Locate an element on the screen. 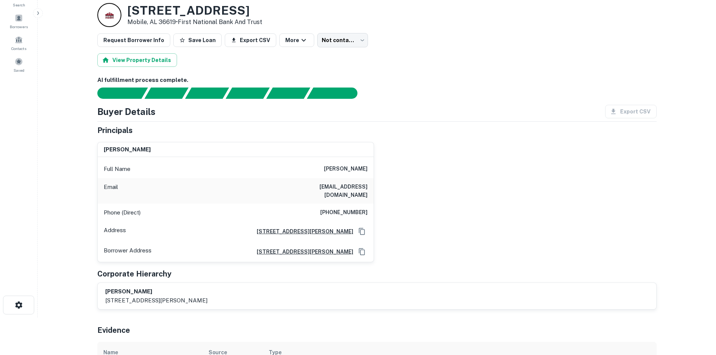 Image resolution: width=716 pixels, height=355 pixels. div: AI fulfillment process complete. is located at coordinates (337, 93).